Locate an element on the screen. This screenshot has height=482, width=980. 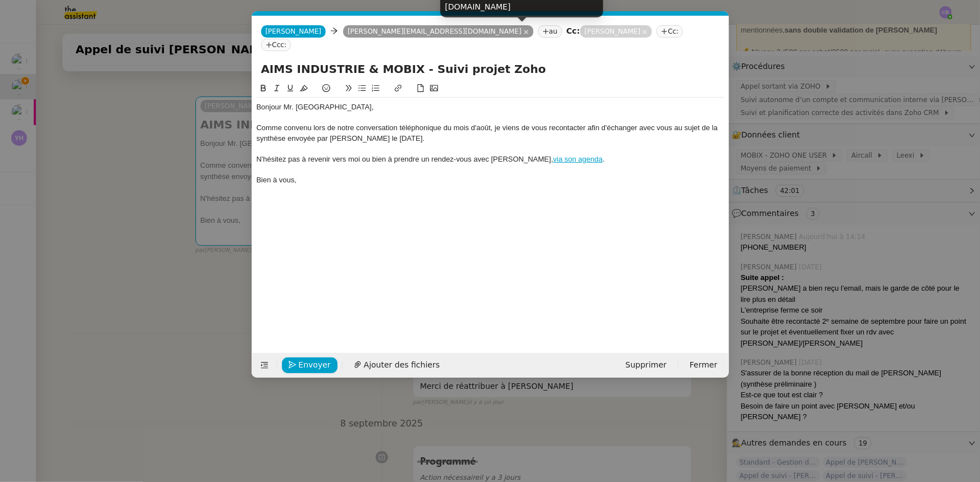
button: Envoyer is located at coordinates (309, 365).